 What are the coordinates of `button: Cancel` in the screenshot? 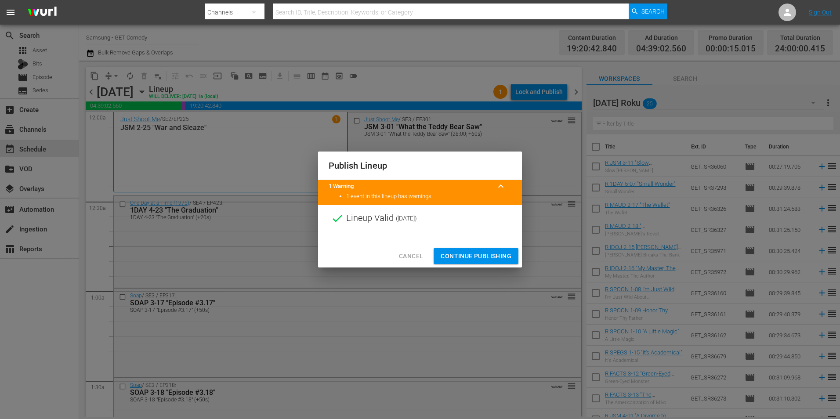 It's located at (411, 256).